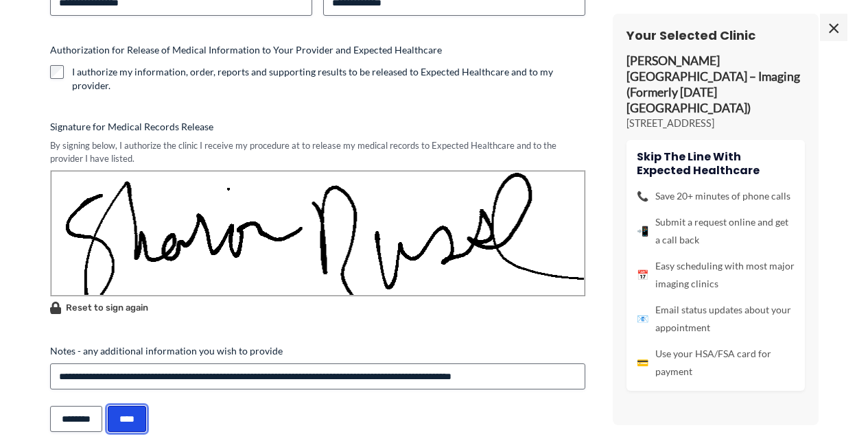  I want to click on label: Signature for Medical Records Release, so click(317, 127).